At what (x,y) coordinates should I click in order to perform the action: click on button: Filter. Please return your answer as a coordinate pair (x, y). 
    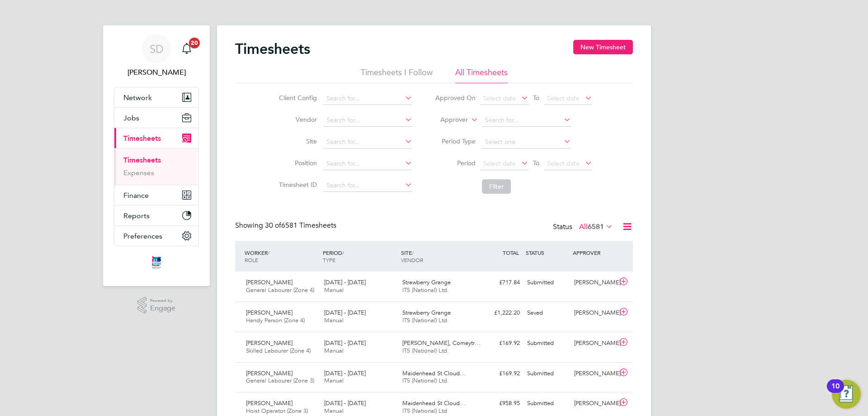
    Looking at the image, I should click on (497, 187).